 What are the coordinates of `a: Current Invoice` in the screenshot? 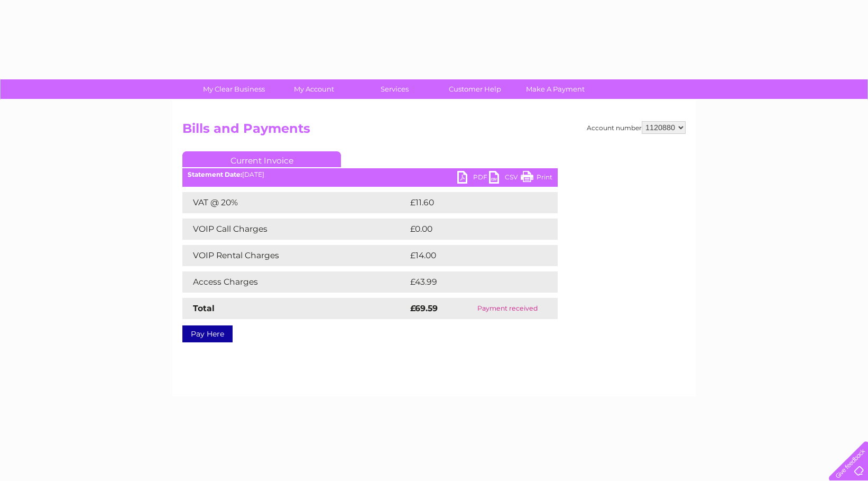 It's located at (262, 160).